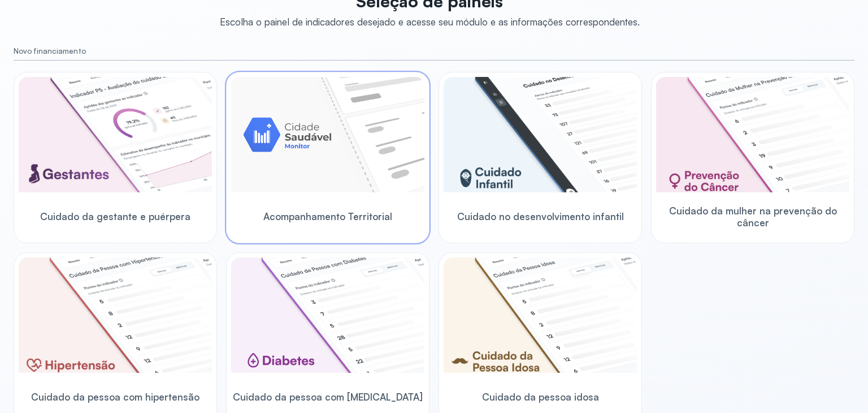 Image resolution: width=868 pixels, height=413 pixels. I want to click on img: woman-cancer-prevention-care.png, so click(753, 134).